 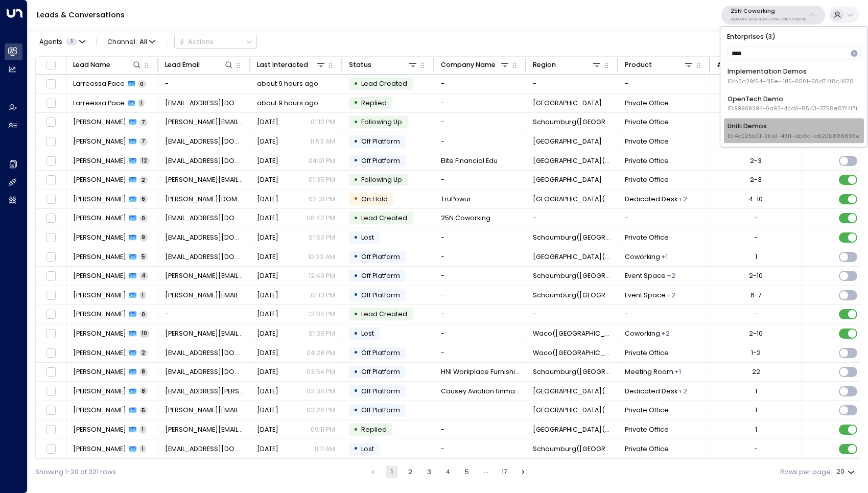 What do you see at coordinates (204, 257) in the screenshot?
I see `span: adesh1106@gmail.com` at bounding box center [204, 257].